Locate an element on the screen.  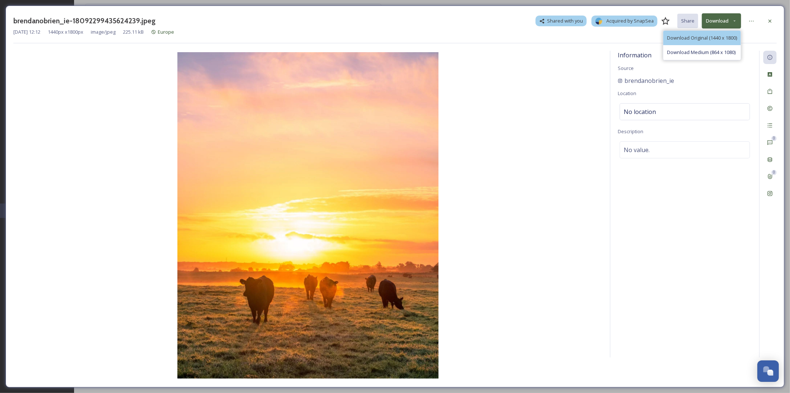
span: image/jpeg is located at coordinates (103, 32).